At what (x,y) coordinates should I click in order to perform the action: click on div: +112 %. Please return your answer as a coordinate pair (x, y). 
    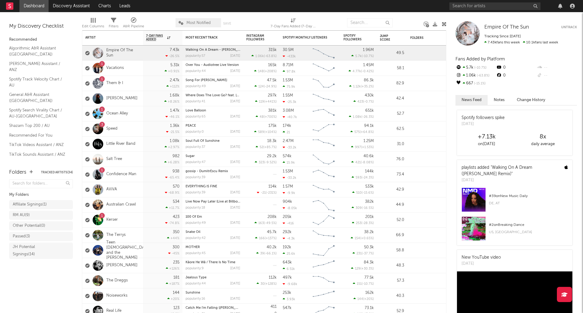
    Looking at the image, I should click on (173, 86).